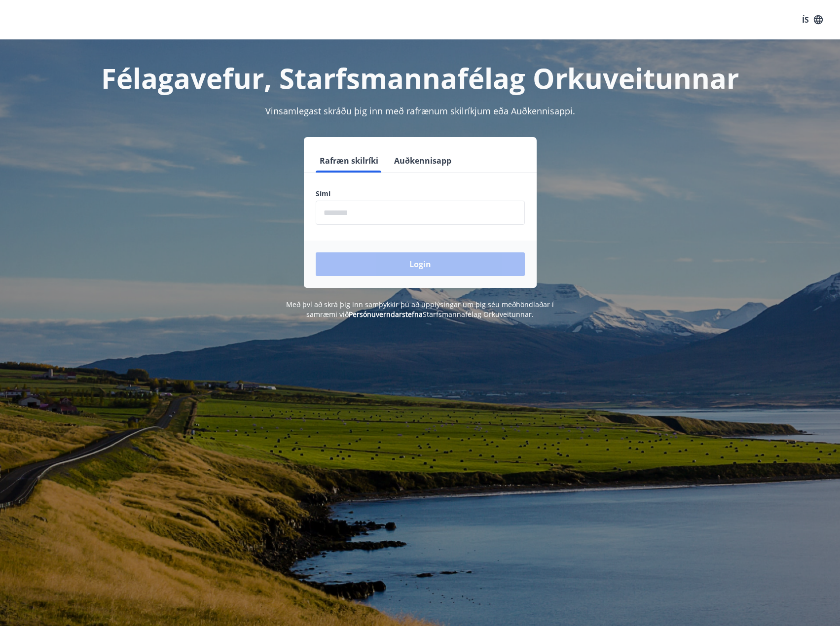 This screenshot has height=626, width=840. Describe the element at coordinates (812, 20) in the screenshot. I see `button: ÍS` at that location.